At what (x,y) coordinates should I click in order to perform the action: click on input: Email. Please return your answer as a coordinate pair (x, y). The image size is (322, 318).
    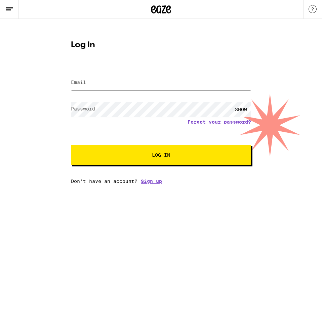
    Looking at the image, I should click on (161, 82).